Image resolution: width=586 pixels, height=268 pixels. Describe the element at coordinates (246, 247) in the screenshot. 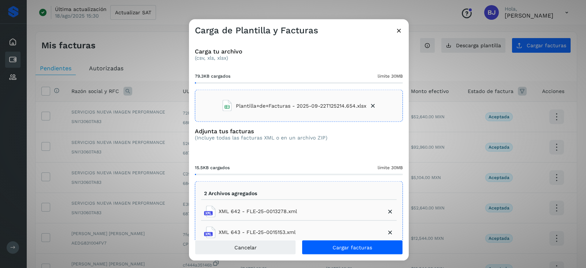

I see `button: Cancelar` at that location.